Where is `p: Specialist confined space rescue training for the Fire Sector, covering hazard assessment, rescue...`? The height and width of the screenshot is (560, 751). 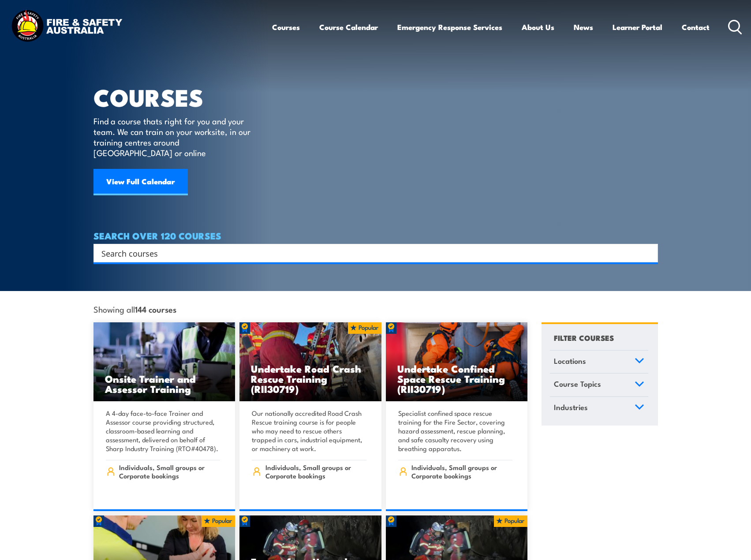 p: Specialist confined space rescue training for the Fire Sector, covering hazard assessment, rescue... is located at coordinates (456, 431).